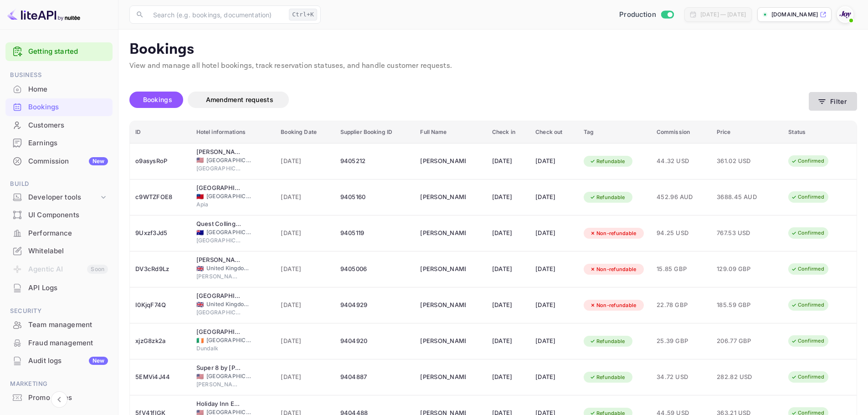 This screenshot has height=415, width=868. I want to click on input: Search (e.g. bookings, documentation), so click(217, 14).